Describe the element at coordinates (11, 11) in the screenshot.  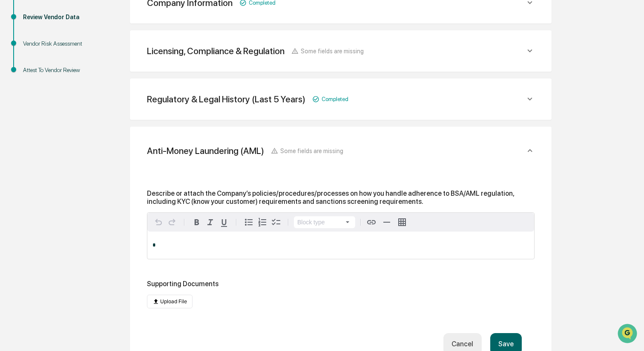
I see `button: Open customer support` at that location.